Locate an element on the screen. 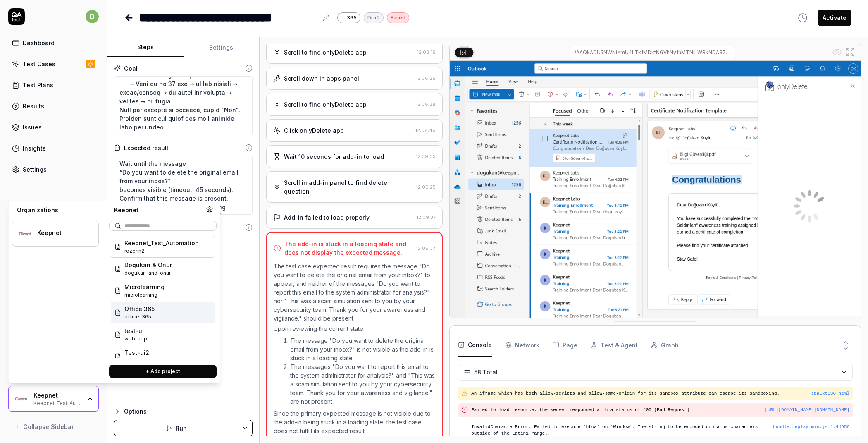 The width and height of the screenshot is (868, 443). a: Issues is located at coordinates (53, 127).